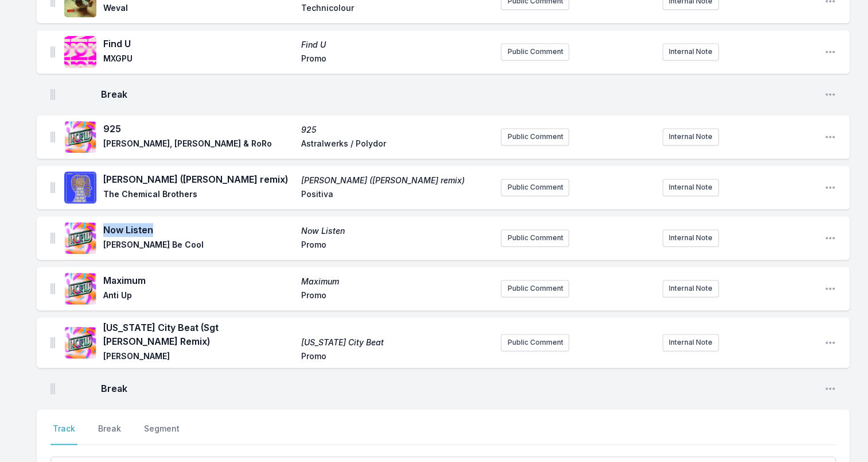 This screenshot has height=462, width=868. What do you see at coordinates (80, 342) in the screenshot?
I see `img: New York City Beat` at bounding box center [80, 342].